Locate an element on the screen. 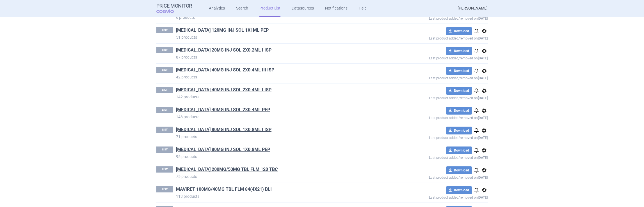 The width and height of the screenshot is (644, 207). p: 146 products is located at coordinates (282, 117).